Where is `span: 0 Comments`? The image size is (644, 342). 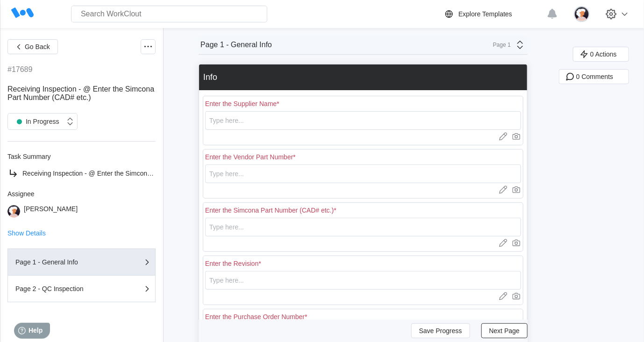 span: 0 Comments is located at coordinates (594, 77).